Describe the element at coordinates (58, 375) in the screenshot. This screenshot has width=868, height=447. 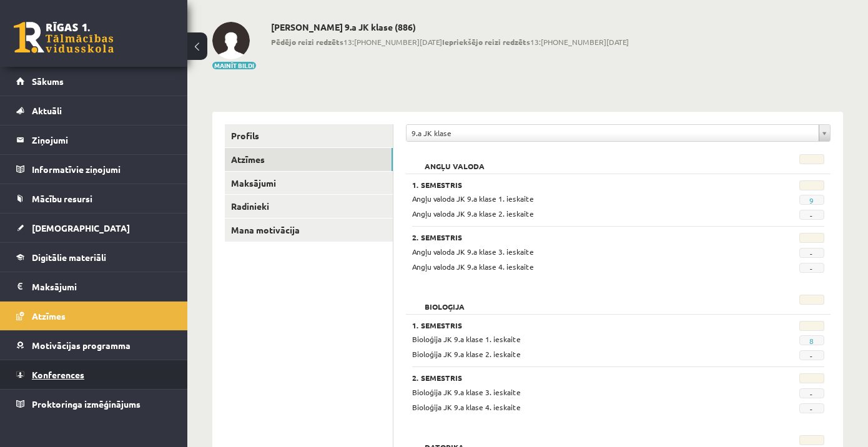
I see `span: Konferences` at that location.